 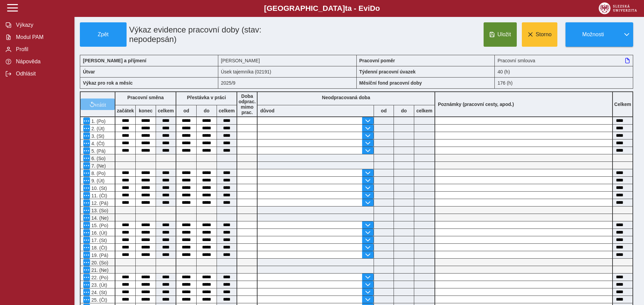 I want to click on b: Celkem, so click(x=623, y=104).